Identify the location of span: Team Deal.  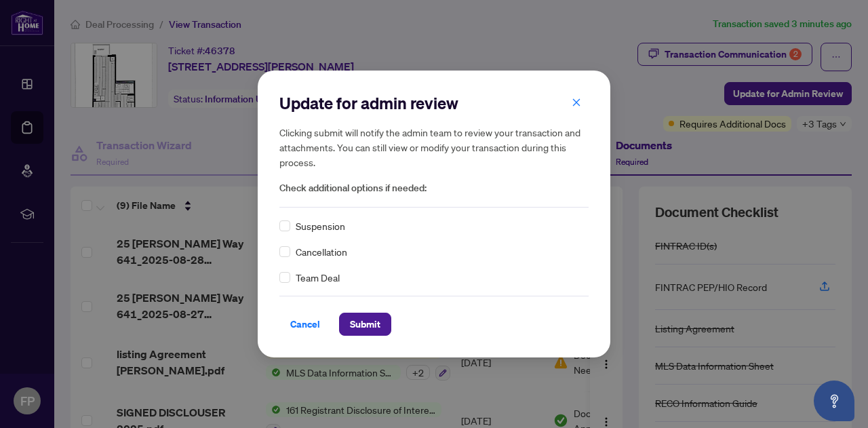
(318, 277).